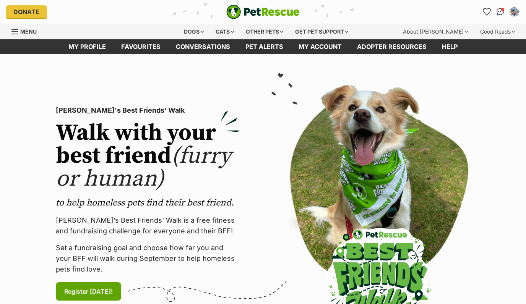  I want to click on span: Menu, so click(28, 31).